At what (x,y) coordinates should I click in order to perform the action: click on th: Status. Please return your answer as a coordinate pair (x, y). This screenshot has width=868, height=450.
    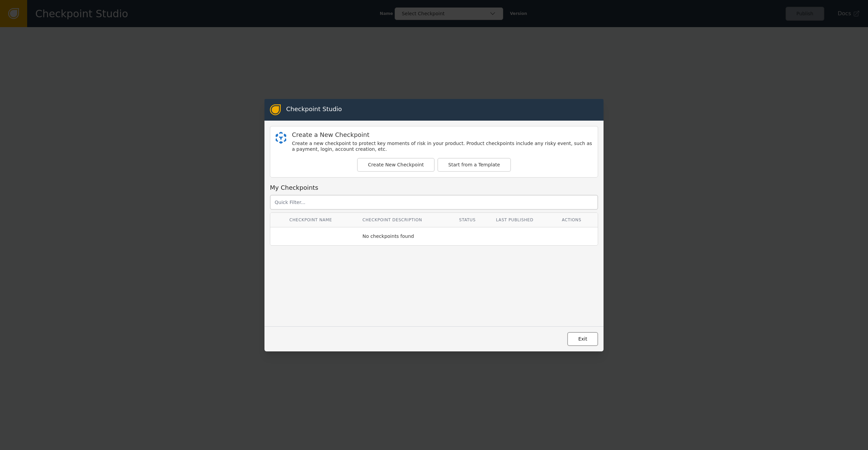
    Looking at the image, I should click on (472, 220).